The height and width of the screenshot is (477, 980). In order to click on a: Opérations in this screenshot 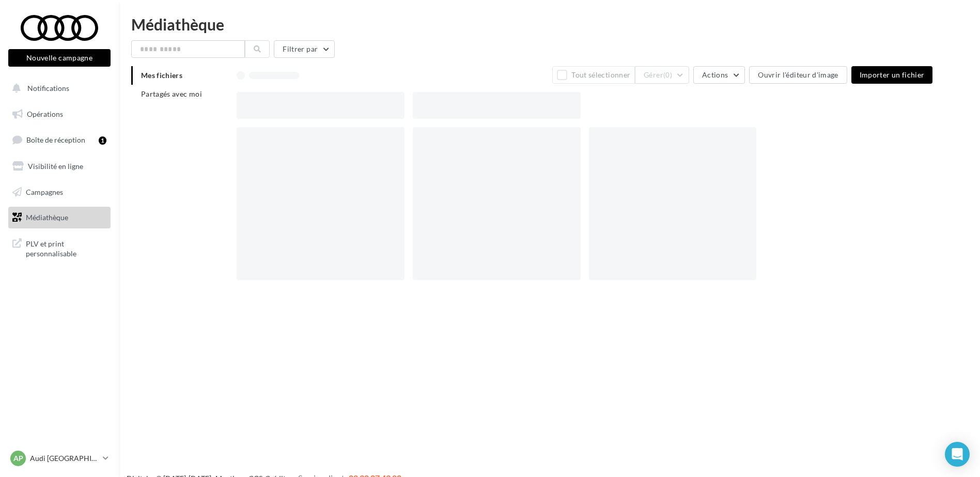, I will do `click(59, 114)`.